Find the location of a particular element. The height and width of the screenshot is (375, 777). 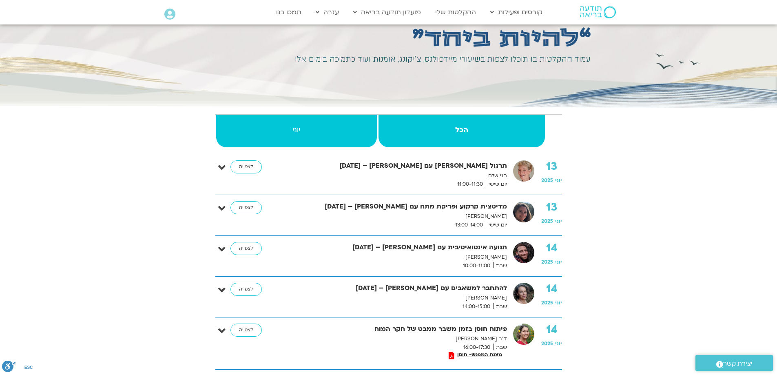

span: 11:00-11:30 is located at coordinates (470, 184).